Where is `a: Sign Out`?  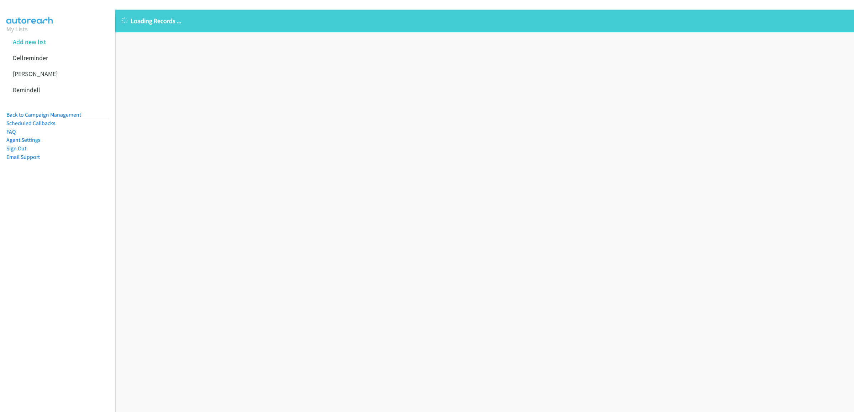 a: Sign Out is located at coordinates (16, 148).